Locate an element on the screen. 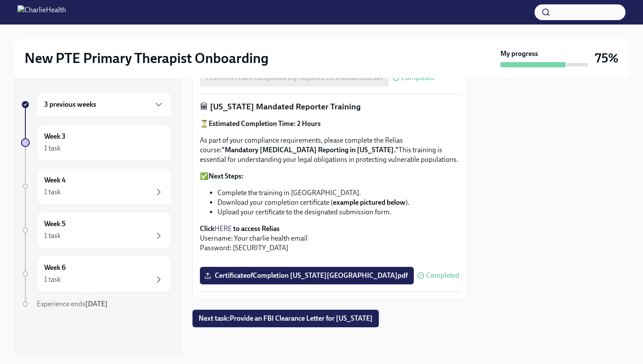 The image size is (643, 364). strong: to access Relias is located at coordinates (256, 228).